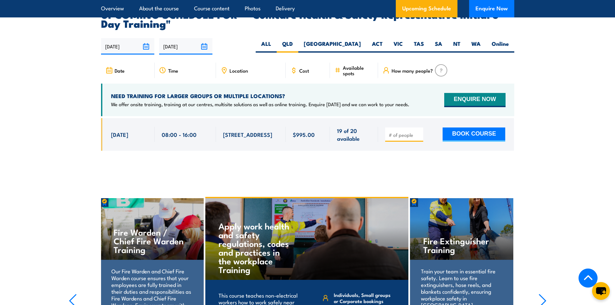 This screenshot has height=305, width=615. What do you see at coordinates (260, 104) in the screenshot?
I see `p: We offer onsite training, training at our centres, multisite solutions as well as online training...` at bounding box center [260, 104].